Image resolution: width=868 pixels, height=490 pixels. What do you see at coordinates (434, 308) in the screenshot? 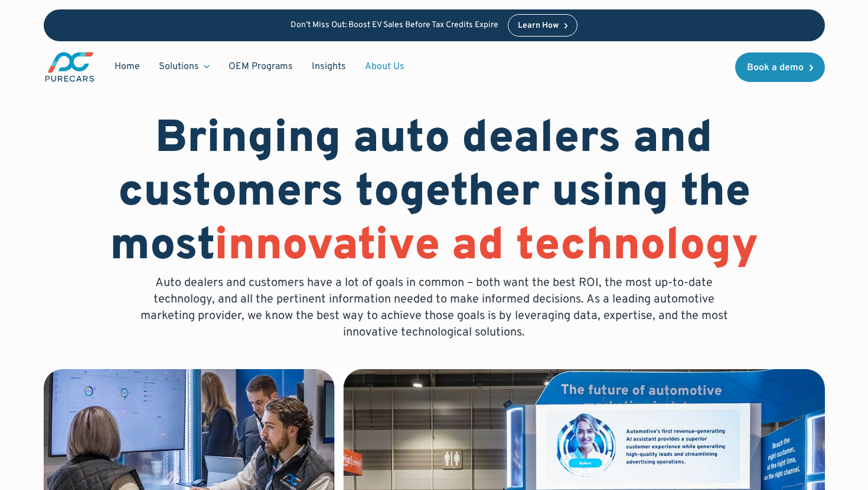
I see `p: Auto dealers and customers have a lot of goals in common – both want the best ROI, the most up-to...` at bounding box center [434, 308].